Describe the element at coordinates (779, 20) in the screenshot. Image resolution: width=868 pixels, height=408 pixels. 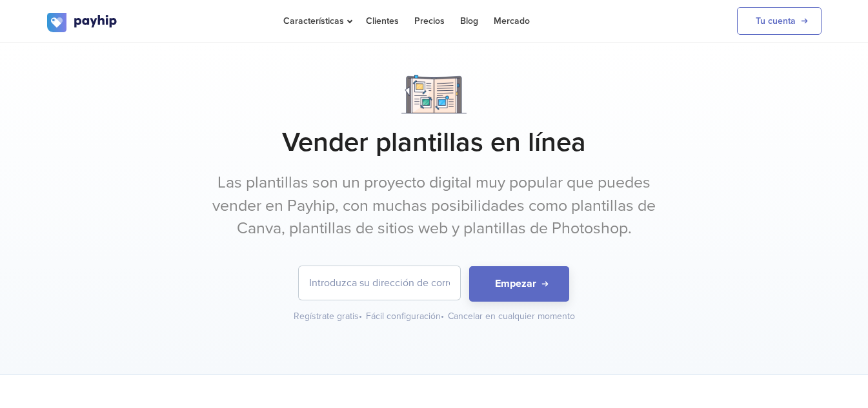
I see `a: Tu cuenta` at that location.